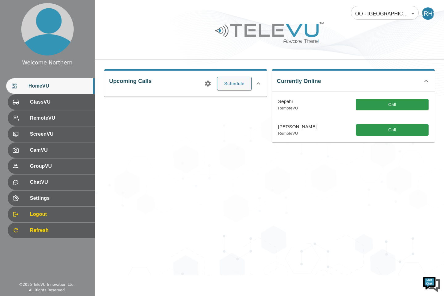  I want to click on div: Settings, so click(51, 198).